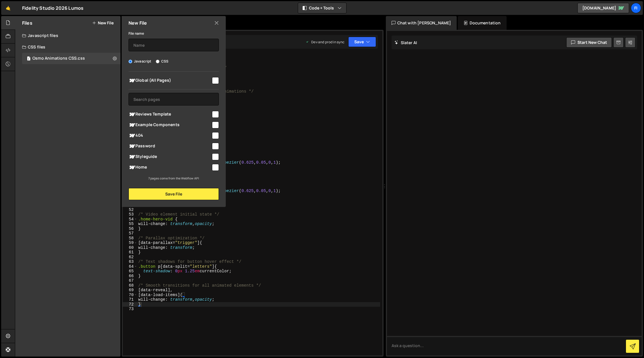 Image resolution: width=644 pixels, height=358 pixels. Describe the element at coordinates (29, 59) in the screenshot. I see `span: 1` at that location.